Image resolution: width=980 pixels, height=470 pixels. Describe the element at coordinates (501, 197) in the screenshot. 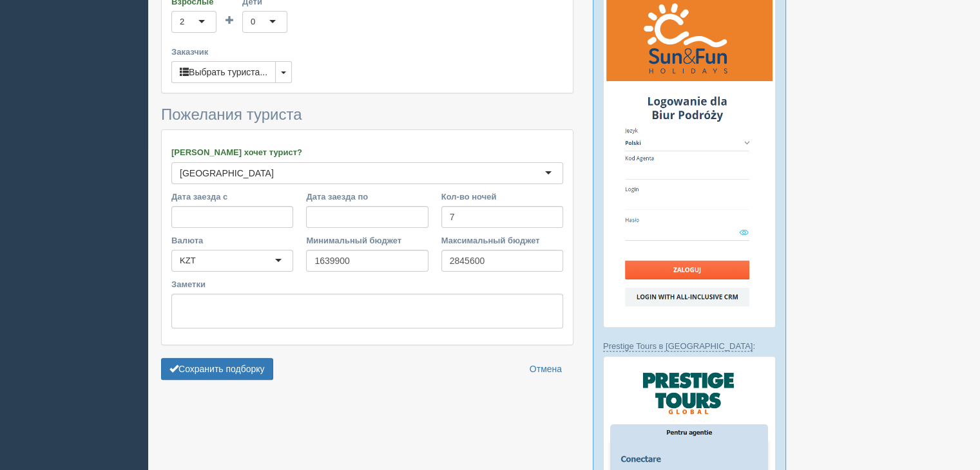

I see `label: Кол-во ночей` at that location.